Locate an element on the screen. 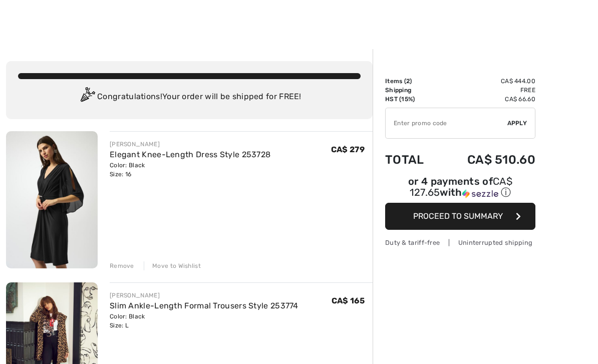 This screenshot has height=364, width=598. td: Items ( ) is located at coordinates (412, 81).